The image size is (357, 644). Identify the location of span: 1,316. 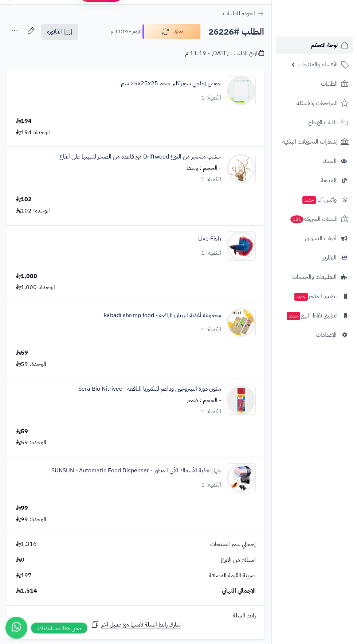
(26, 544).